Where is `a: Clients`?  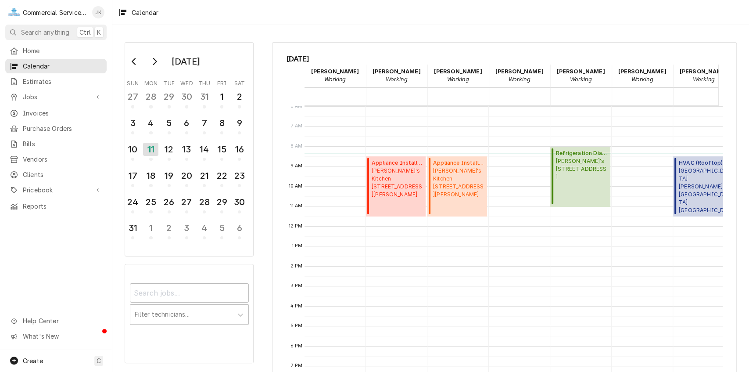 a: Clients is located at coordinates (56, 174).